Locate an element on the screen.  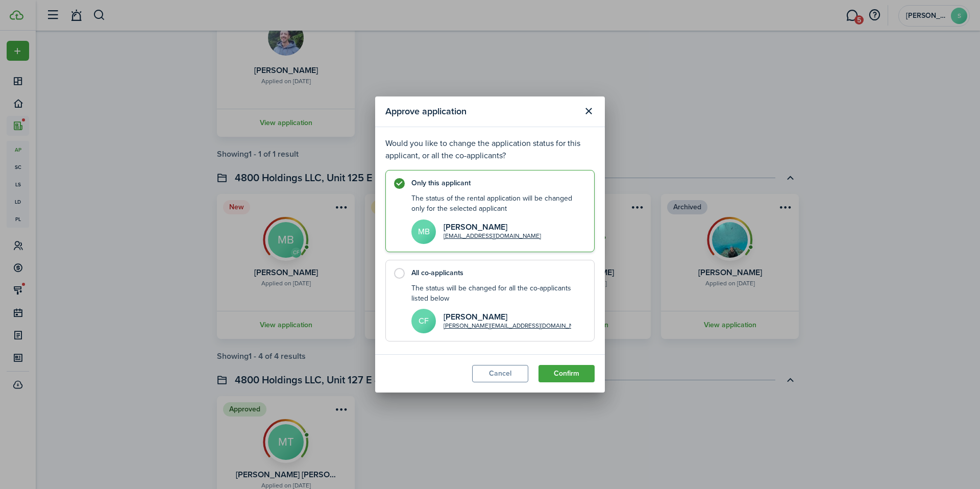
div: The status of the rental application will be changed only for the selected applicant is located at coordinates (498, 204).